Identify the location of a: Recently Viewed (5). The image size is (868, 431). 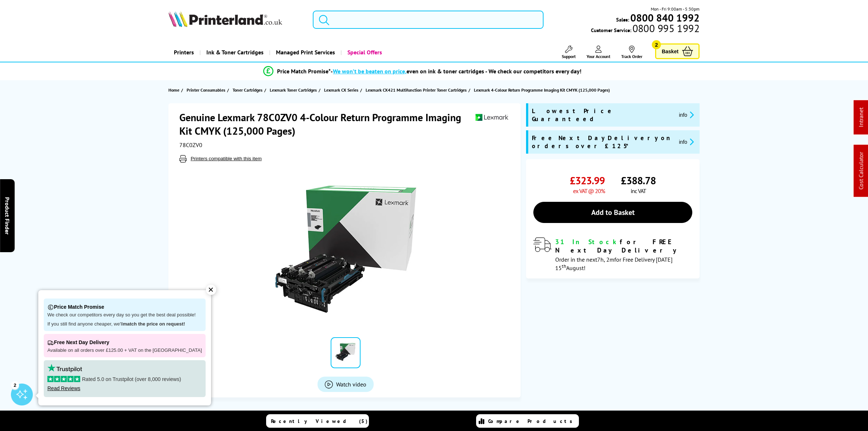
(318, 421).